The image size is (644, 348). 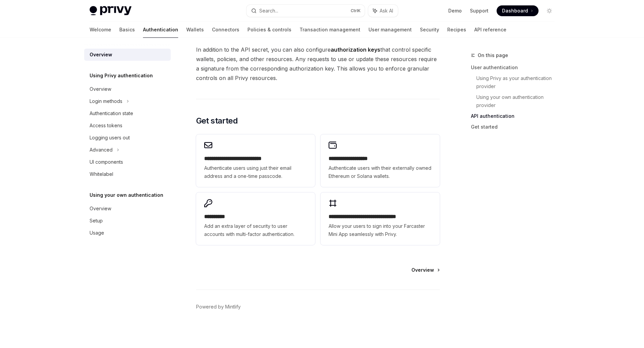 What do you see at coordinates (127, 138) in the screenshot?
I see `a: Logging users out` at bounding box center [127, 138].